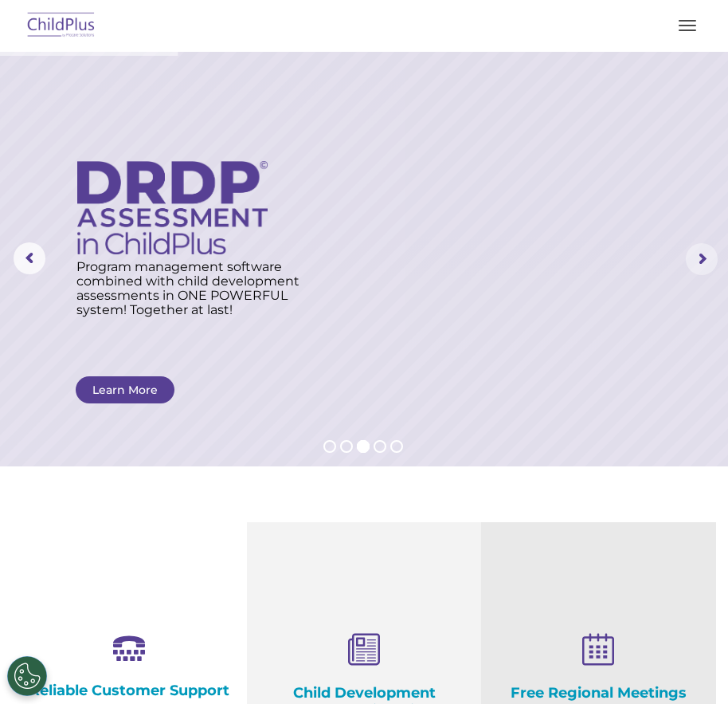  I want to click on img: ChildPlus by Procare Solutions, so click(62, 25).